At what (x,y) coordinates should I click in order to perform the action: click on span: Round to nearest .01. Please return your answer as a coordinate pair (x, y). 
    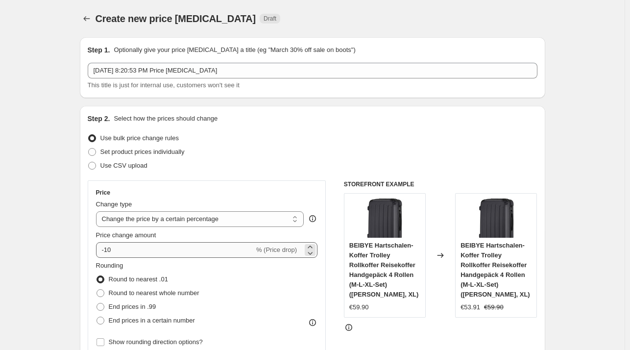
    Looking at the image, I should click on (138, 279).